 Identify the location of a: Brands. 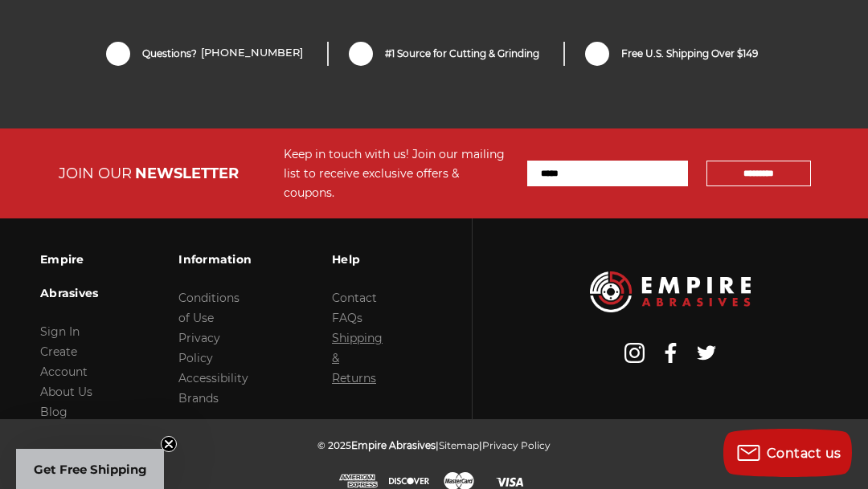
(199, 398).